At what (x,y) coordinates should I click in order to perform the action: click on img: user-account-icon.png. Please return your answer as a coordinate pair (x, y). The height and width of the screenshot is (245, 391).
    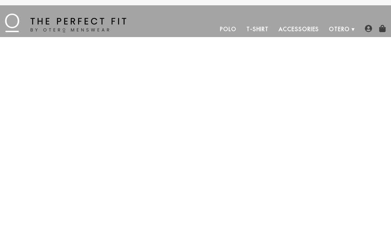
    Looking at the image, I should click on (369, 29).